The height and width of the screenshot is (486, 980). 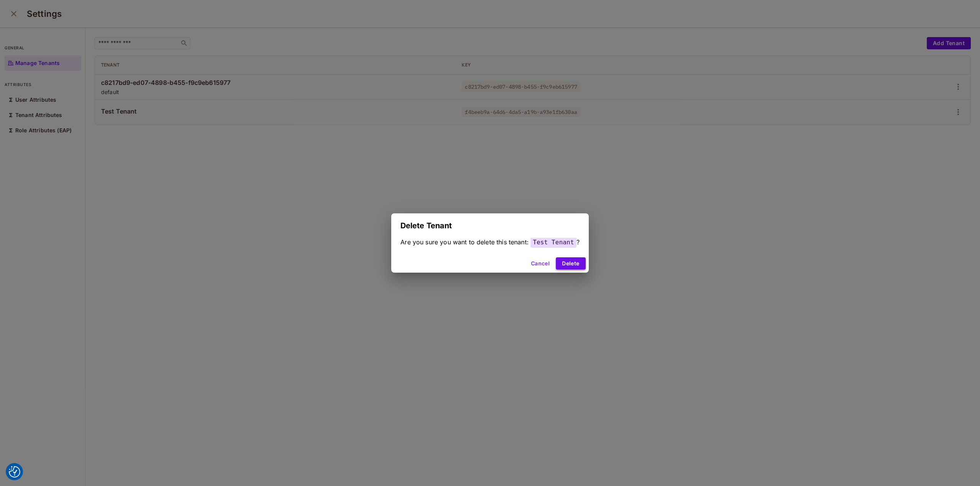 What do you see at coordinates (465, 243) in the screenshot?
I see `span: Are you sure you want to delete this tenant:` at bounding box center [465, 243].